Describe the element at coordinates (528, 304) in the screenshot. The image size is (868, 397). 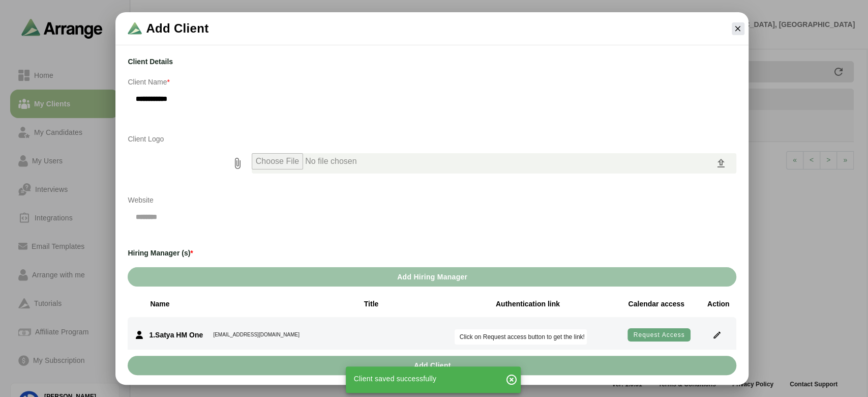
I see `div: Authentication link` at that location.